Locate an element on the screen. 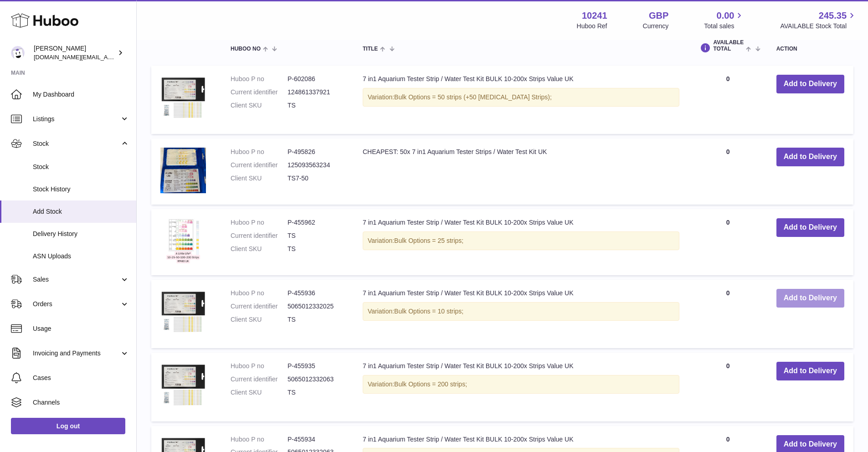  span: Stock History is located at coordinates (81, 189).